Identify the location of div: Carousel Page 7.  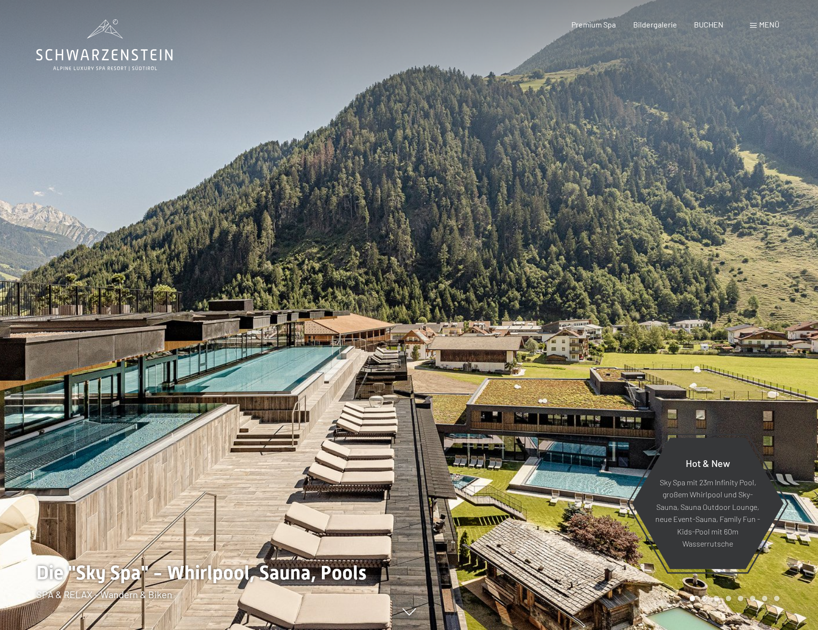
(764, 598).